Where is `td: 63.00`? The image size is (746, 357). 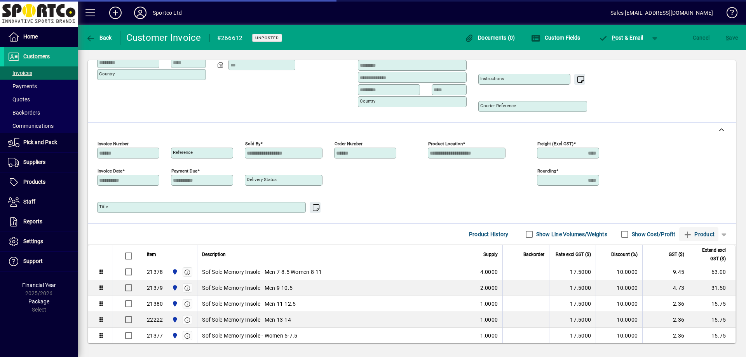 td: 63.00 is located at coordinates (712, 272).